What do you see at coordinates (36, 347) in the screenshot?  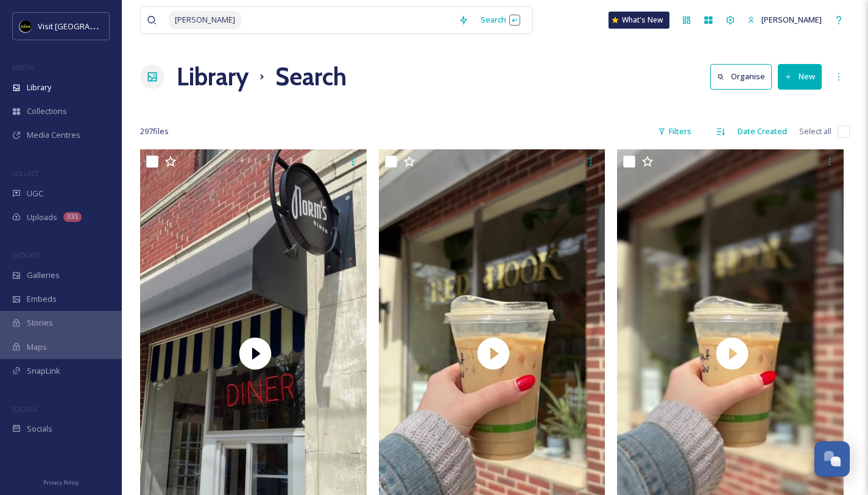 I see `span: Maps` at bounding box center [36, 347].